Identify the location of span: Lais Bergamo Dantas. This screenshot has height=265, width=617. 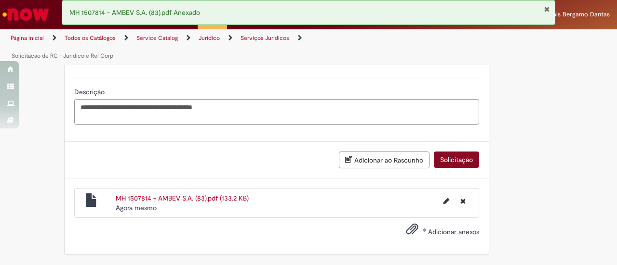
(579, 14).